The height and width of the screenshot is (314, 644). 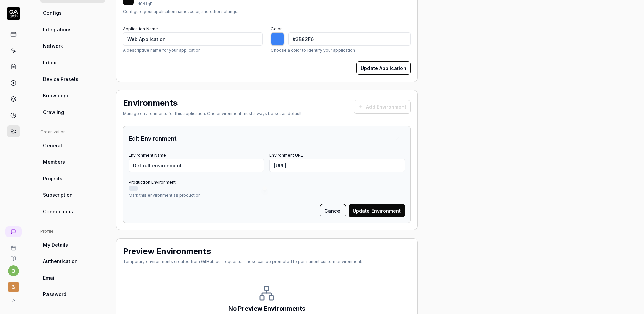 I want to click on label: Environment URL, so click(x=287, y=155).